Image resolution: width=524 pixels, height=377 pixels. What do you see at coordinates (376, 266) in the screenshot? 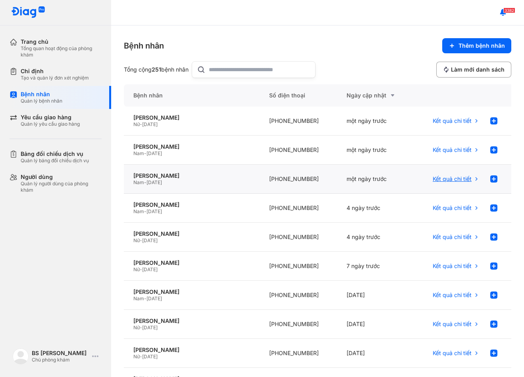
I see `div: 7 ngày trước` at bounding box center [376, 266].